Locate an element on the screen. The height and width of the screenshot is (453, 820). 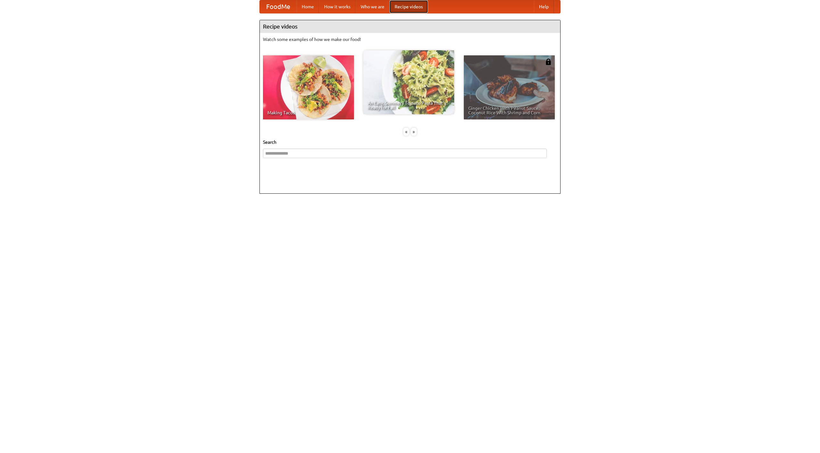
a: Recipe videos is located at coordinates (409, 7).